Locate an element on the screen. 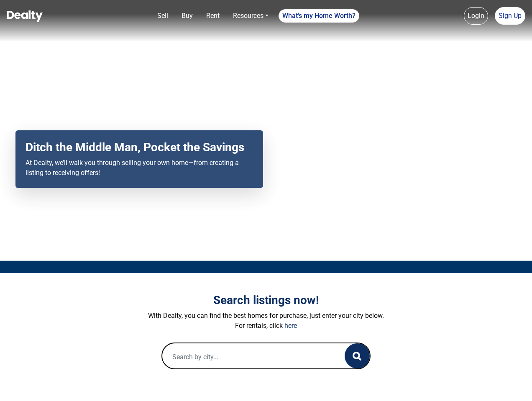  a: Resources is located at coordinates (251, 16).